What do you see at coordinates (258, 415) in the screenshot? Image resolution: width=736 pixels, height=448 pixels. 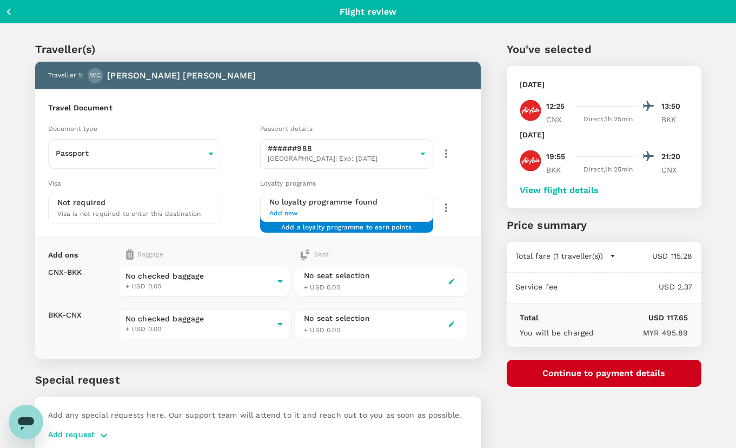 I see `p: Add any special requests here. Our support team will attend to it and reach out to you as soon as...` at bounding box center [258, 415].